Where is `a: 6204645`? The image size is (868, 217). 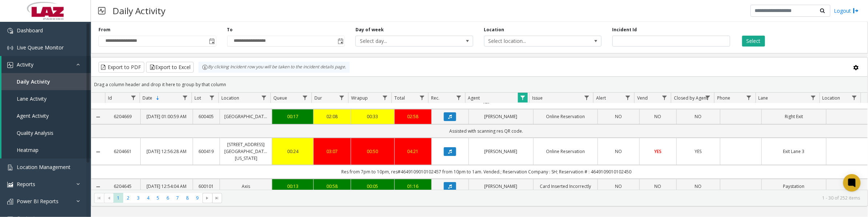 a: 6204645 is located at coordinates (123, 186).